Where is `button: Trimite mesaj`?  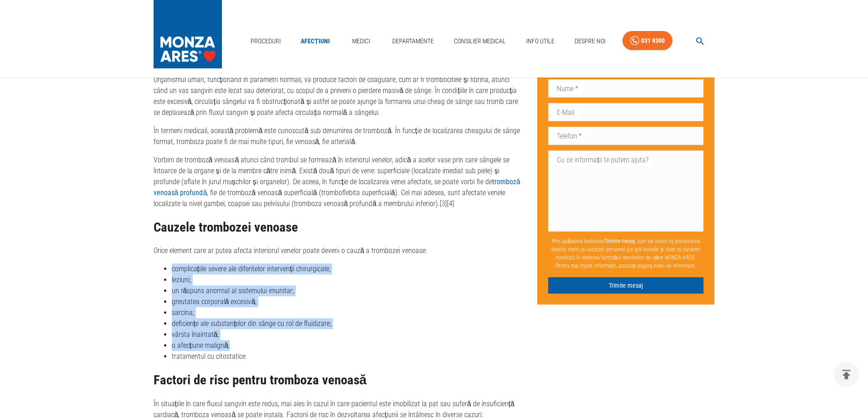
button: Trimite mesaj is located at coordinates (626, 285).